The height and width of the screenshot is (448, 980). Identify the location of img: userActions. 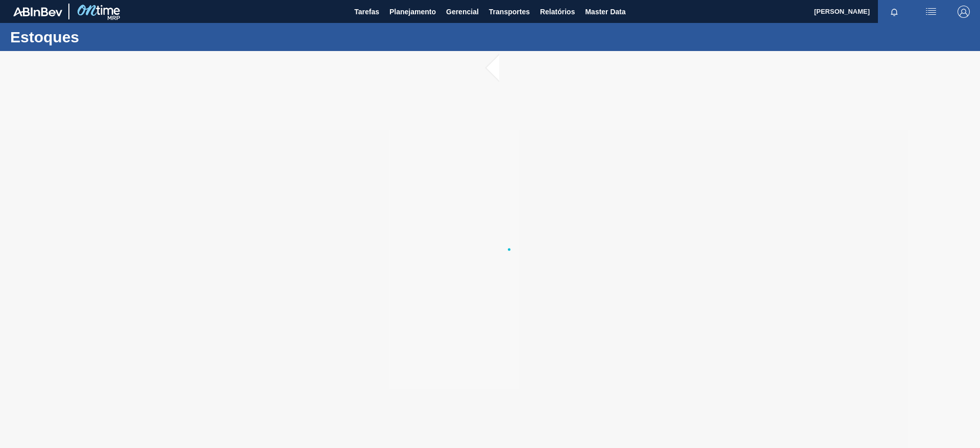
(931, 12).